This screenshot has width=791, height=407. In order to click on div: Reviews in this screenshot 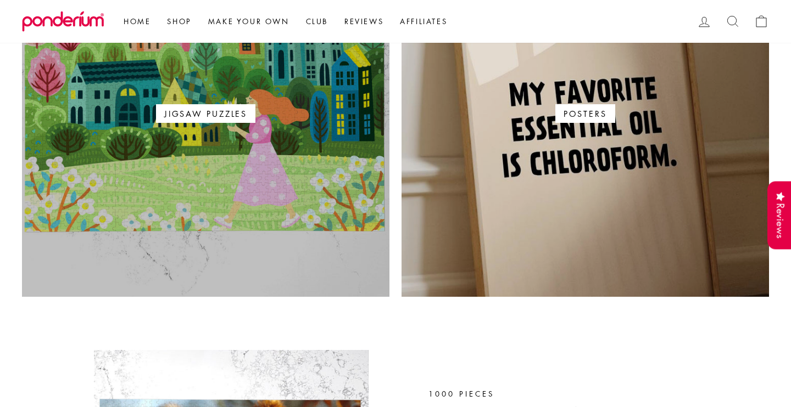, I will do `click(779, 215)`.